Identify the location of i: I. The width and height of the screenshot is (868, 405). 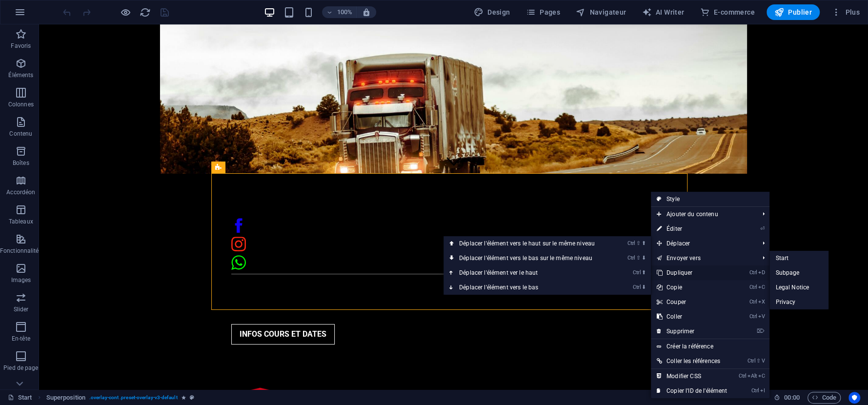
(762, 390).